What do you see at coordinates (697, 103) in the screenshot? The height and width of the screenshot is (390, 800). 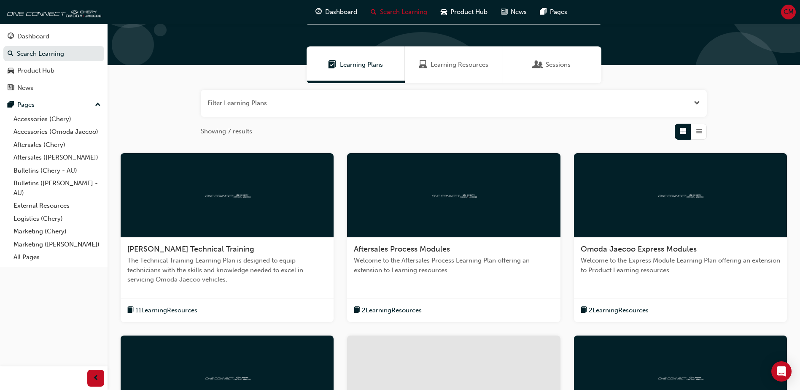 I see `button: Open the filter` at bounding box center [697, 103].